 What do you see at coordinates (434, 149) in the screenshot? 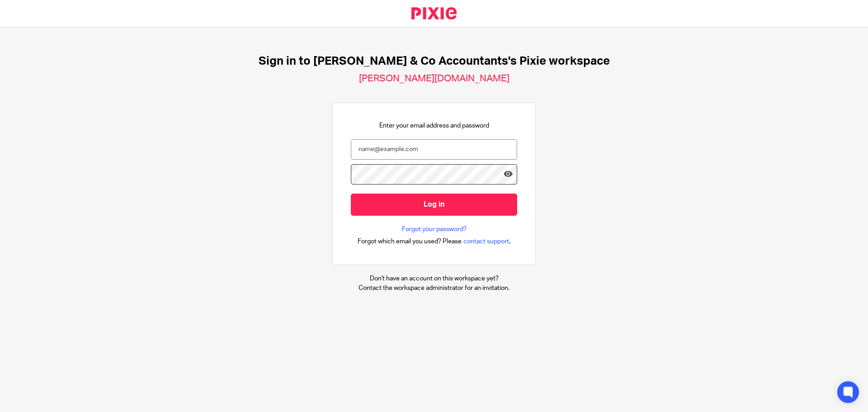
I see `input: name@example.com` at bounding box center [434, 149].